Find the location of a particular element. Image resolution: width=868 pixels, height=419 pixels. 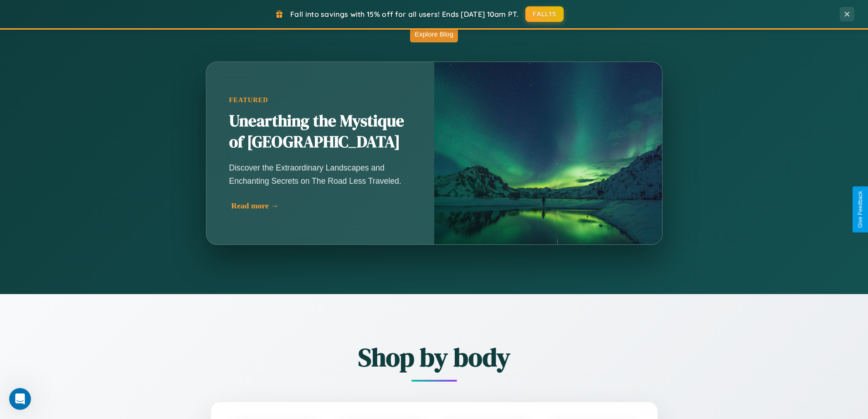

div: Give Feedback is located at coordinates (860, 210).